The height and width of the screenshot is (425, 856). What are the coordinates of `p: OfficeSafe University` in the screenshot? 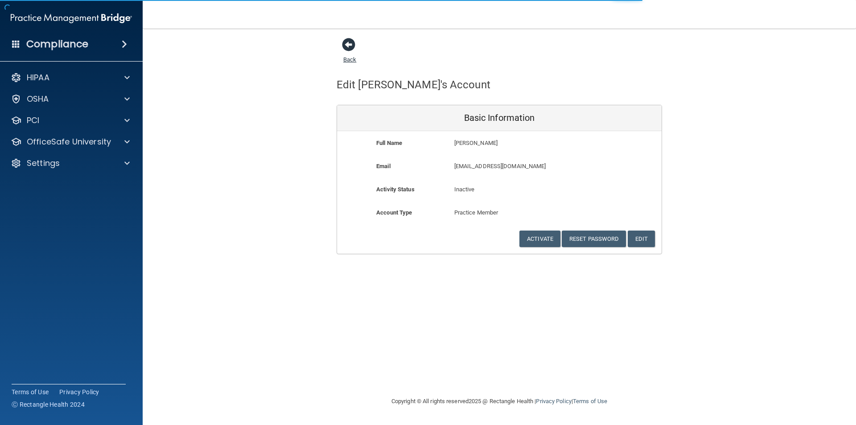 It's located at (69, 142).